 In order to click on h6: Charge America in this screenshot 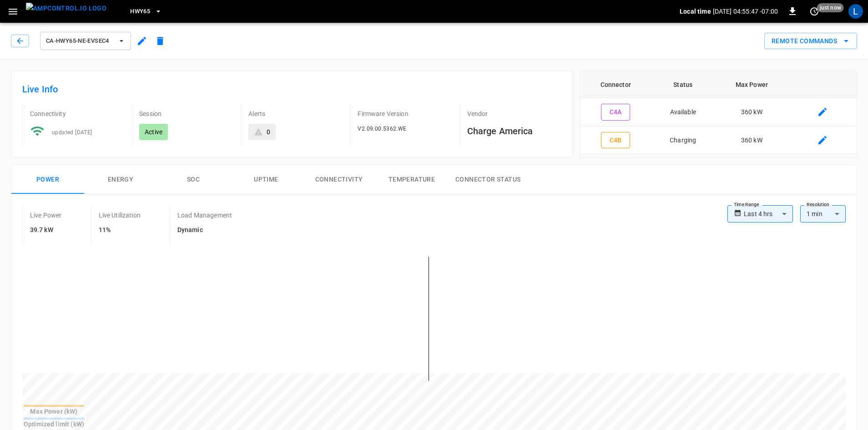, I will do `click(514, 131)`.